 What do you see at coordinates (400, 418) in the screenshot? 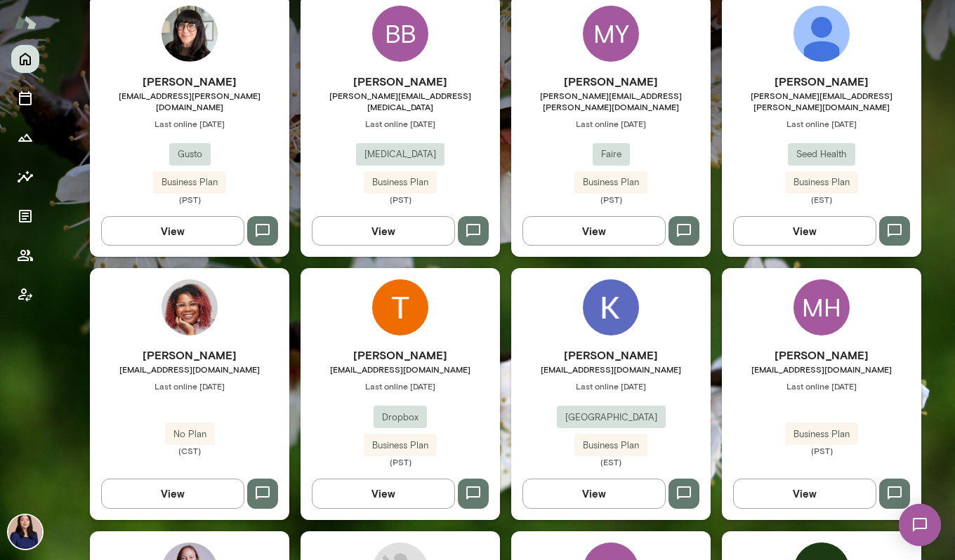
I see `span: Dropbox` at bounding box center [400, 418].